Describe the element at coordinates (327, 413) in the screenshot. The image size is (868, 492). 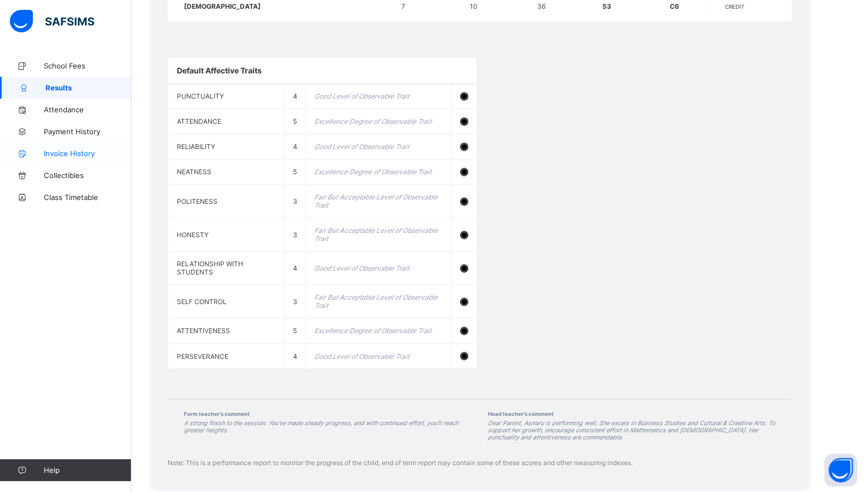
I see `span: Form teacher's comment` at that location.